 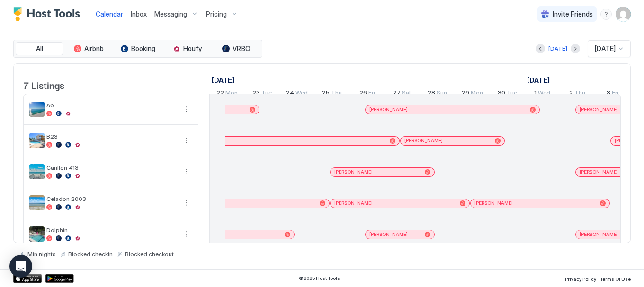 I want to click on span: VRBO, so click(x=242, y=49).